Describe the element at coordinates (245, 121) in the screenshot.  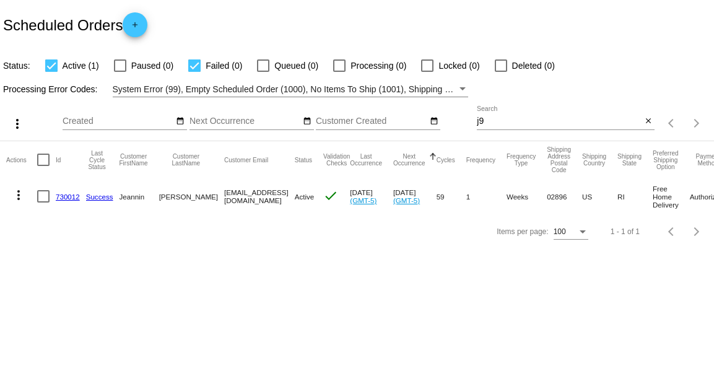
I see `input: Next Occurrence` at that location.